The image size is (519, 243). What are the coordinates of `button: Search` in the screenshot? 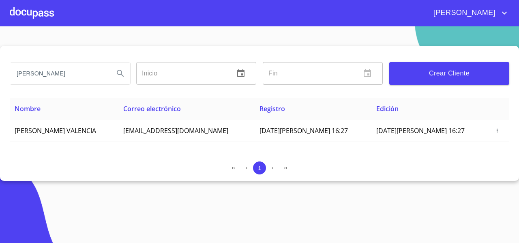 It's located at (120, 73).